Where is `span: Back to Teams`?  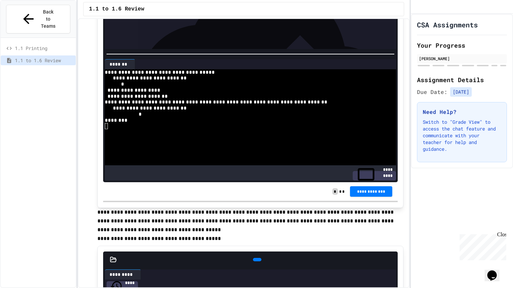
span: Back to Teams is located at coordinates (48, 19).